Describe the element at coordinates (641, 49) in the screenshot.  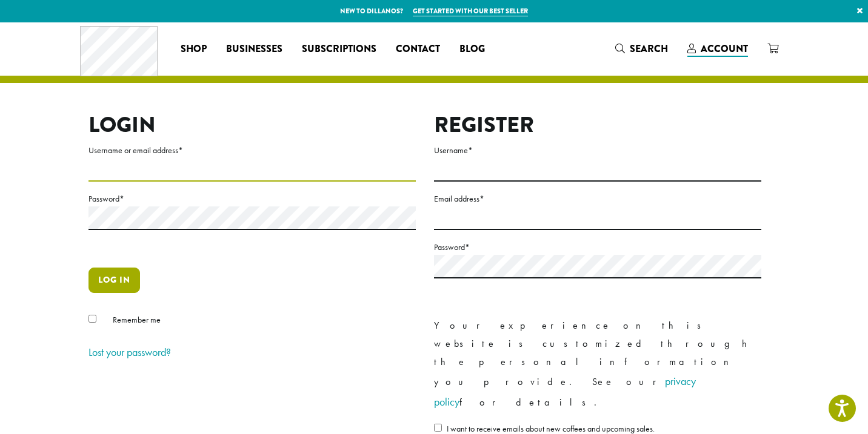
I see `a: Search` at that location.